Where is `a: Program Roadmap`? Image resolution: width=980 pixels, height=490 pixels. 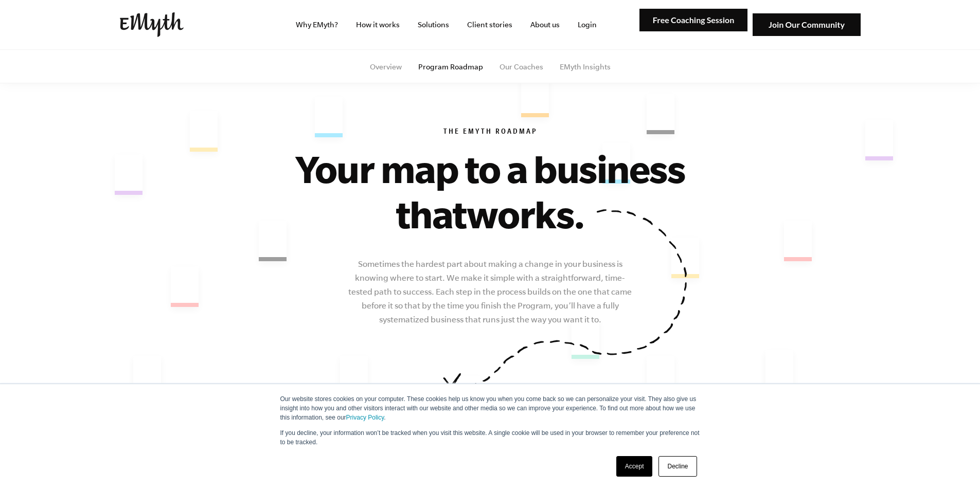 a: Program Roadmap is located at coordinates (451, 67).